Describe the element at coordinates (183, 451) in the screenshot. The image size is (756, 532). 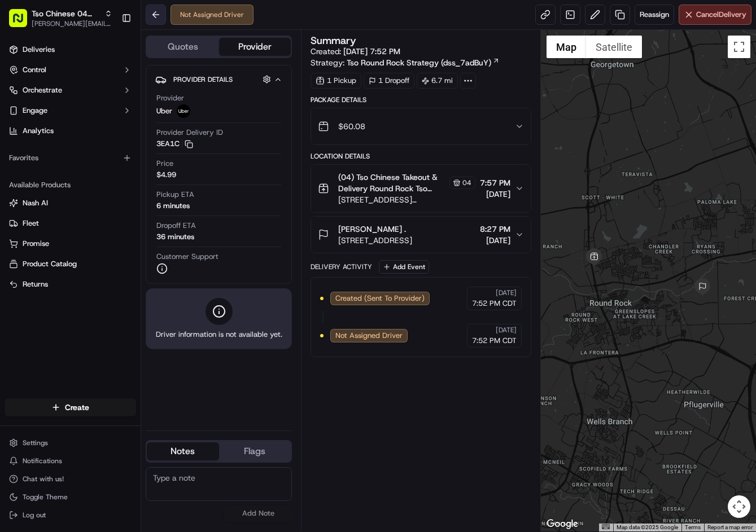
I see `button: Notes` at that location.